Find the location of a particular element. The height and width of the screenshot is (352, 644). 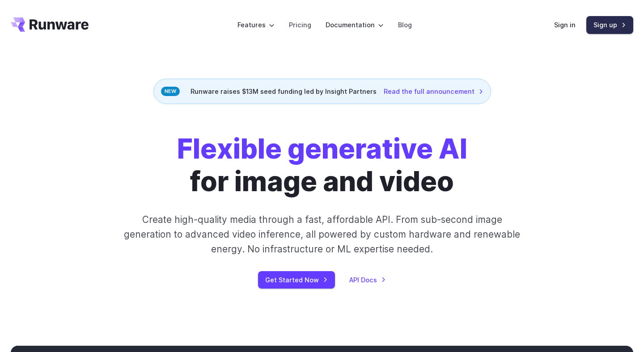

a: Go to / is located at coordinates (50, 25).